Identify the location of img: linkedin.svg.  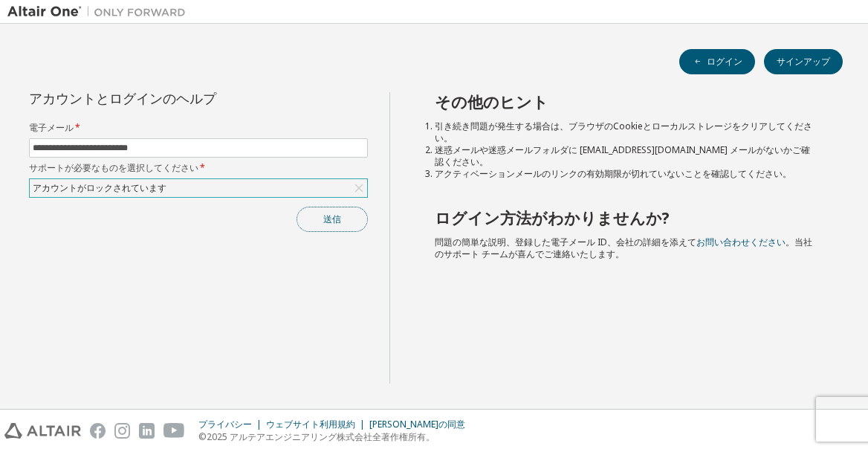
(147, 431).